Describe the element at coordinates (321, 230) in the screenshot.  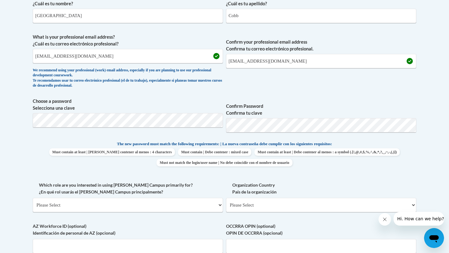
I see `label: OCCRRA OPIN (optional) OPIN DE OCCRRA (opcional)` at that location.